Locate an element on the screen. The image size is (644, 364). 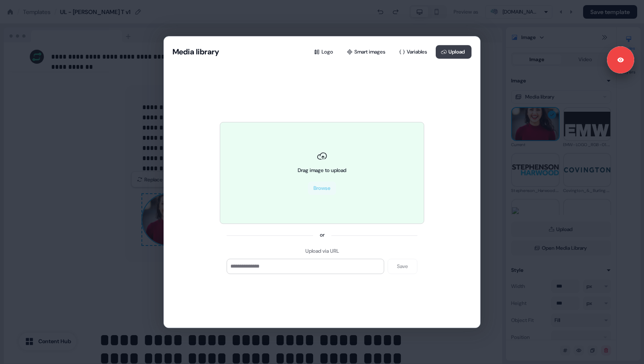
button: Upload is located at coordinates (453, 52).